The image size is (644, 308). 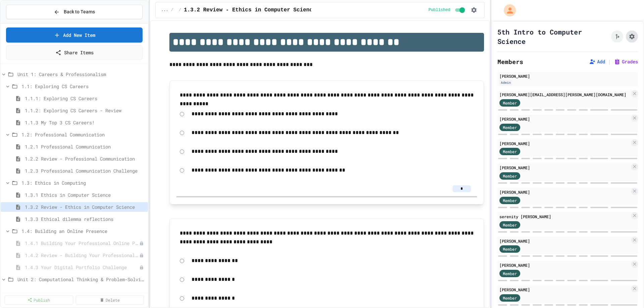 What do you see at coordinates (39, 300) in the screenshot?
I see `a: Publish` at bounding box center [39, 300].